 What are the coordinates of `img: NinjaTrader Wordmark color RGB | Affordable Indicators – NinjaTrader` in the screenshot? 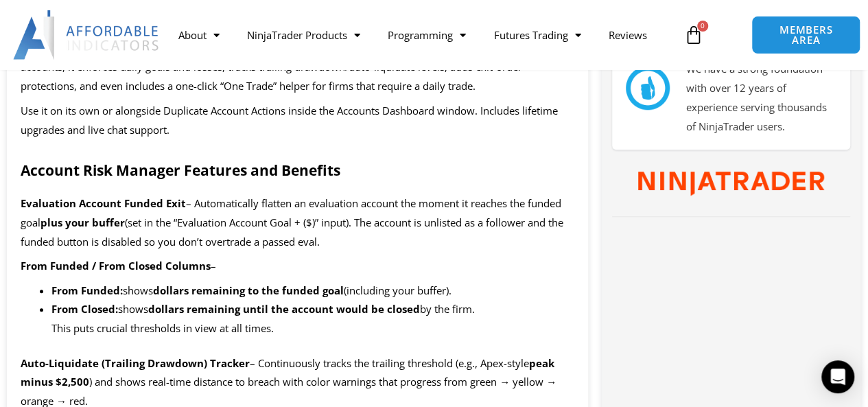 It's located at (730, 183).